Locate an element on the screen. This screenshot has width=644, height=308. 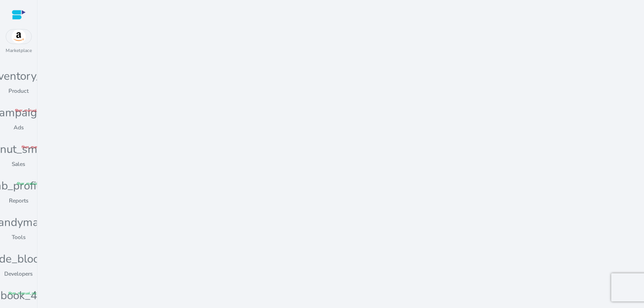
p: Reports is located at coordinates (19, 200).